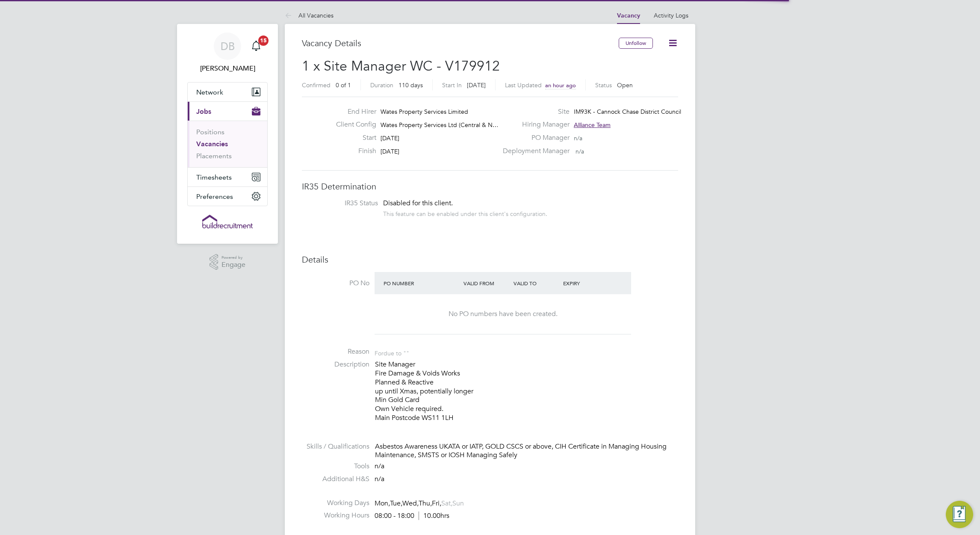 The width and height of the screenshot is (980, 535). I want to click on label: Tools, so click(335, 466).